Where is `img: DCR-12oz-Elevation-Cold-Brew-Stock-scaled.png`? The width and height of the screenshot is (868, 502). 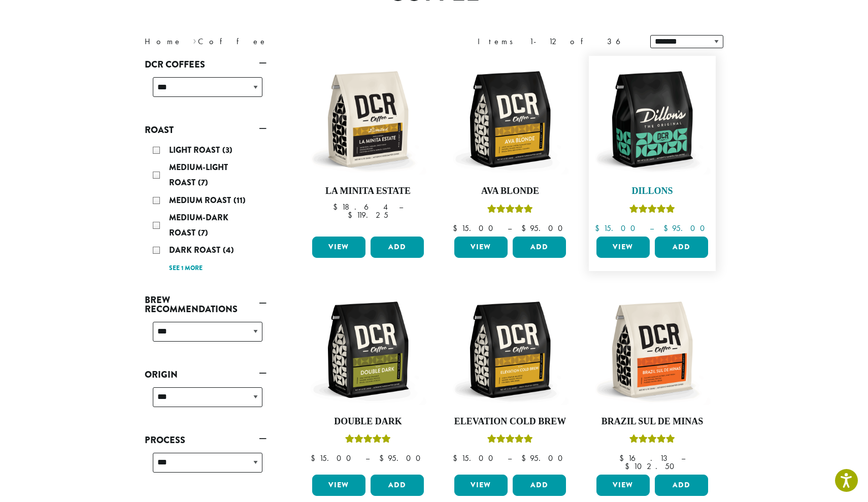 img: DCR-12oz-Elevation-Cold-Brew-Stock-scaled.png is located at coordinates (510, 349).